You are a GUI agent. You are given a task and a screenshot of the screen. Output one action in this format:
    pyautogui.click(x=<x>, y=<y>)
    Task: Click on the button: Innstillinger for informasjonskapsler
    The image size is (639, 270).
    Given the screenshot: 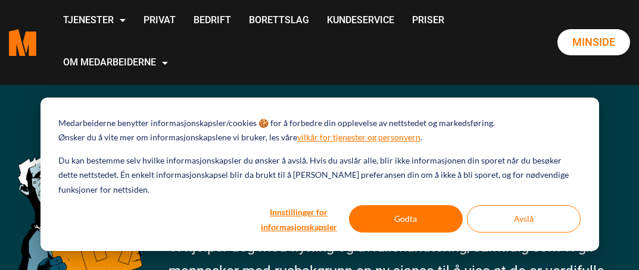 What is the action you would take?
    pyautogui.click(x=299, y=219)
    